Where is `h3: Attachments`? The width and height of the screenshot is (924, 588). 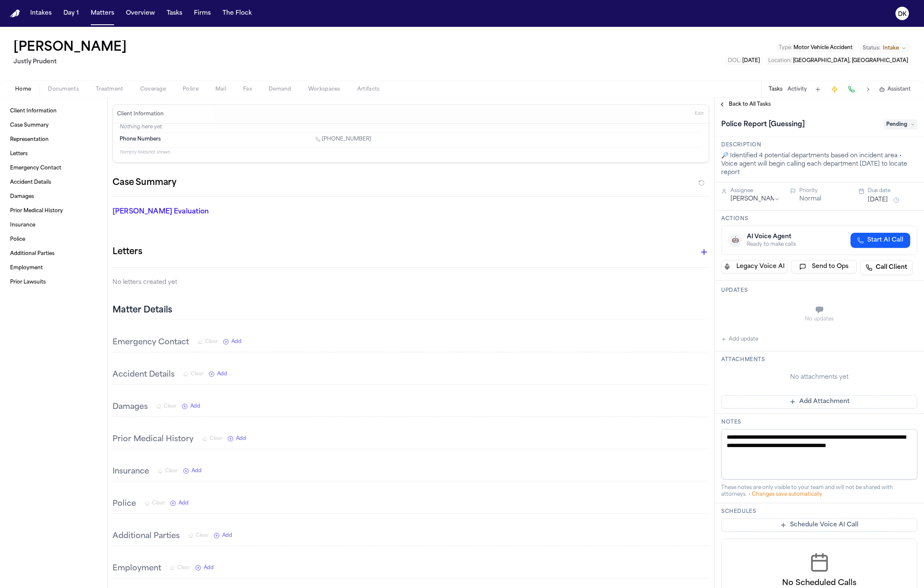 h3: Attachments is located at coordinates (819, 360).